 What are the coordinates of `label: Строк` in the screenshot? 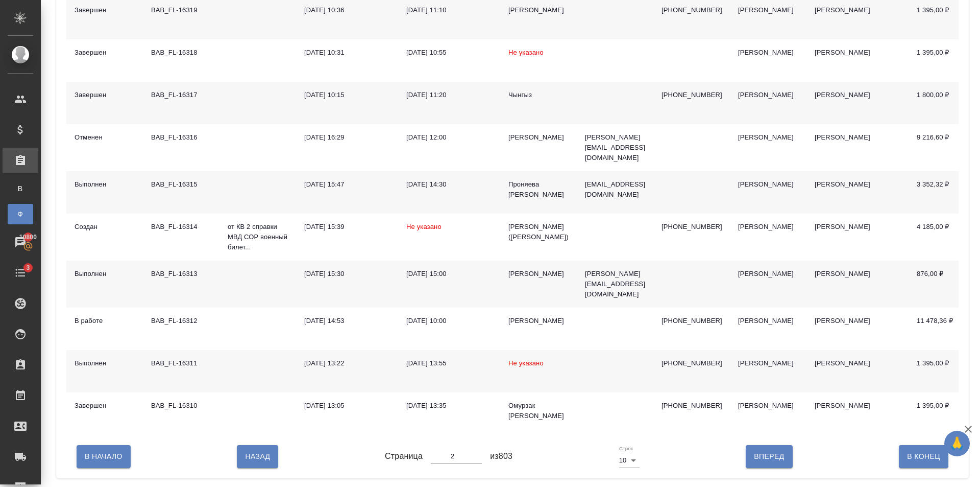 It's located at (626, 449).